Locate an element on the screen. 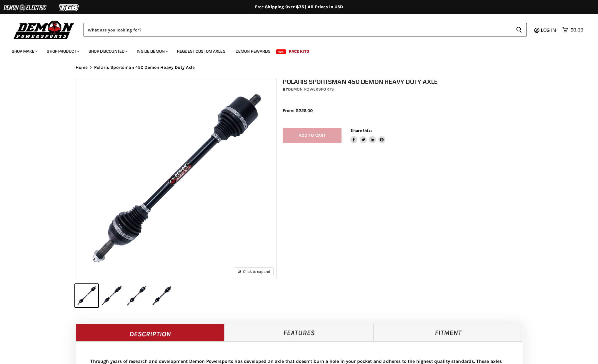  span: Log in is located at coordinates (548, 30).